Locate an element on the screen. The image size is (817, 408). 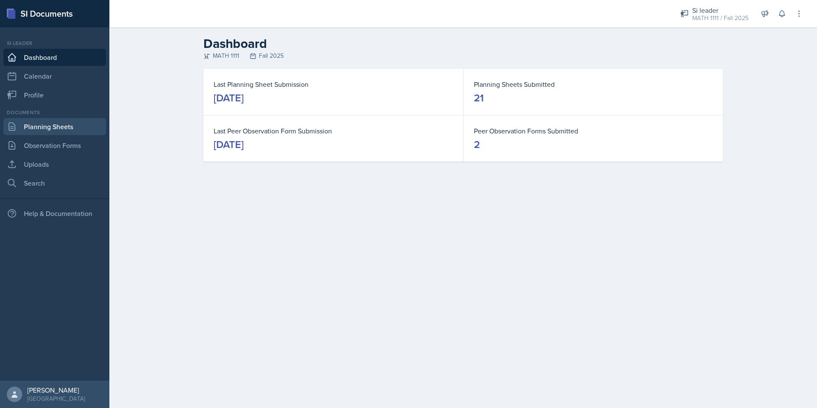
dt: Last Peer Observation Form Submission is located at coordinates (333, 131).